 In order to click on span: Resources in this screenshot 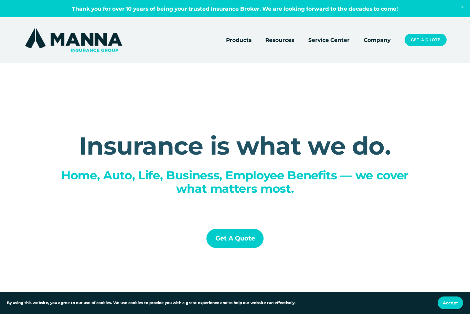, I will do `click(280, 40)`.